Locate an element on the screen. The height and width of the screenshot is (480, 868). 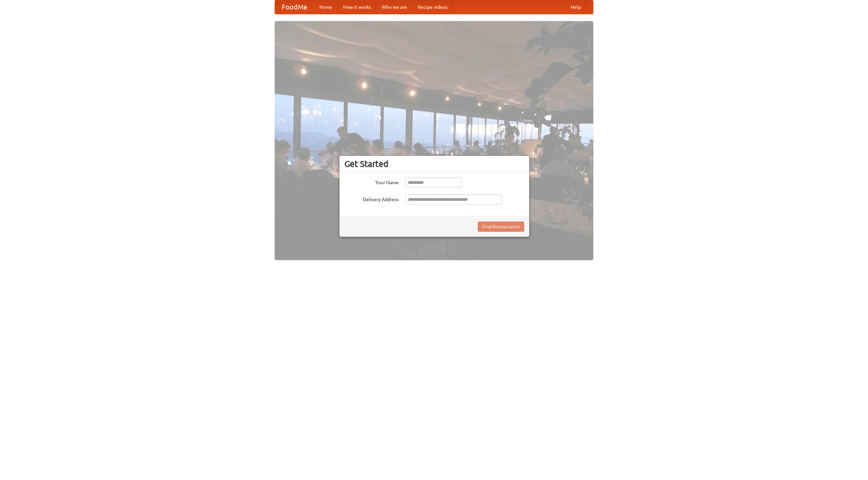
a: FoodMe is located at coordinates (294, 7).